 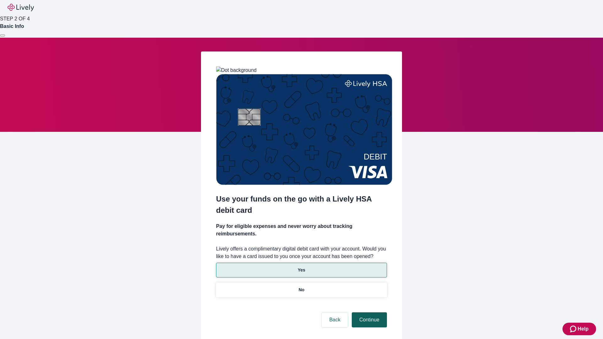 I want to click on button: Continue, so click(x=369, y=320).